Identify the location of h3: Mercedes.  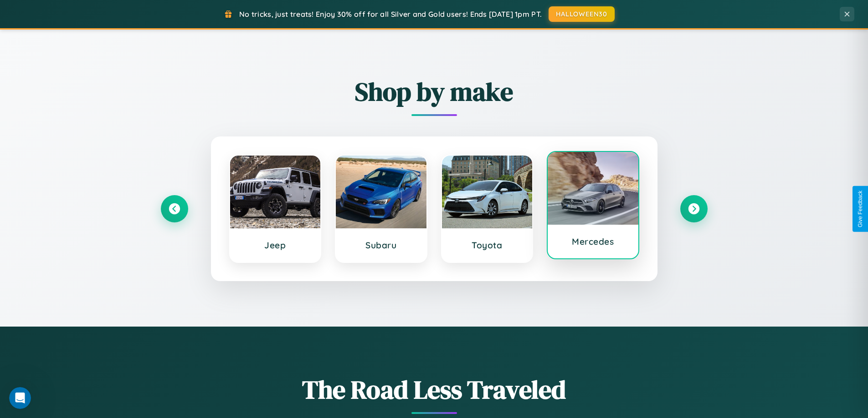
(592, 242).